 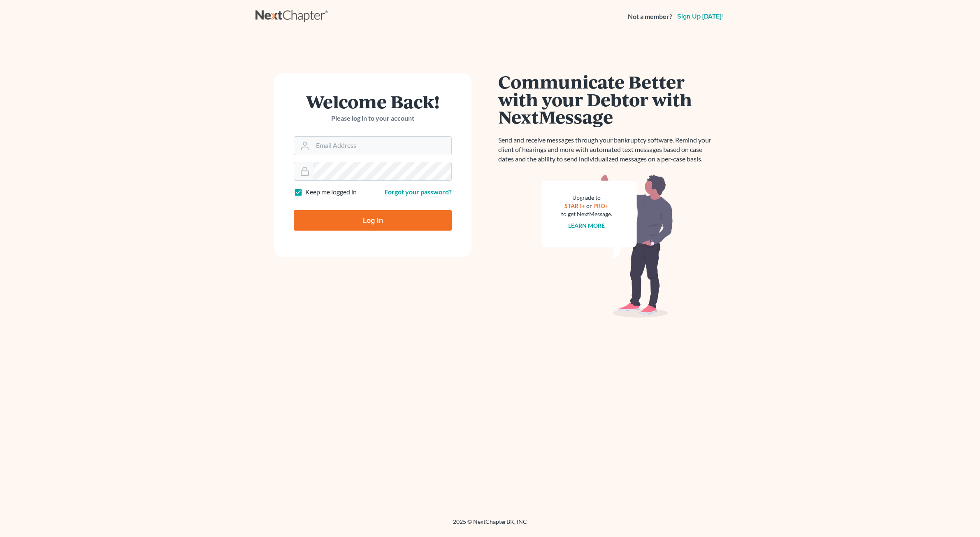 I want to click on h1: Welcome Back!, so click(x=373, y=101).